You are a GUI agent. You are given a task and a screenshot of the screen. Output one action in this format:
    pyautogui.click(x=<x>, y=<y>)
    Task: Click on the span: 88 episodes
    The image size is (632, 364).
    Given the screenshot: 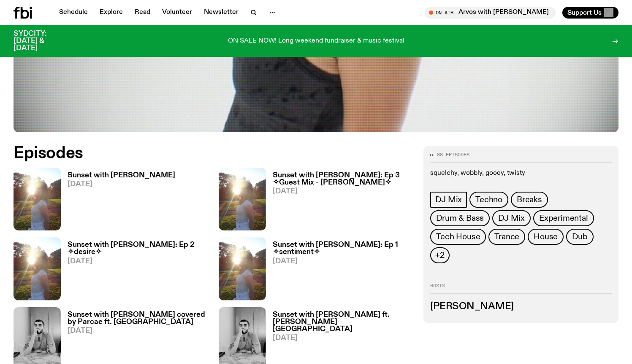 What is the action you would take?
    pyautogui.click(x=453, y=155)
    